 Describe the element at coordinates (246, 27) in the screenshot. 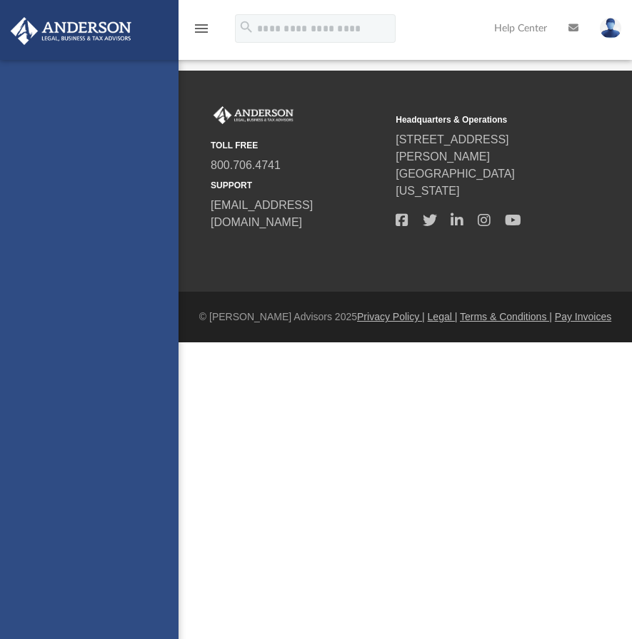

I see `i: search` at that location.